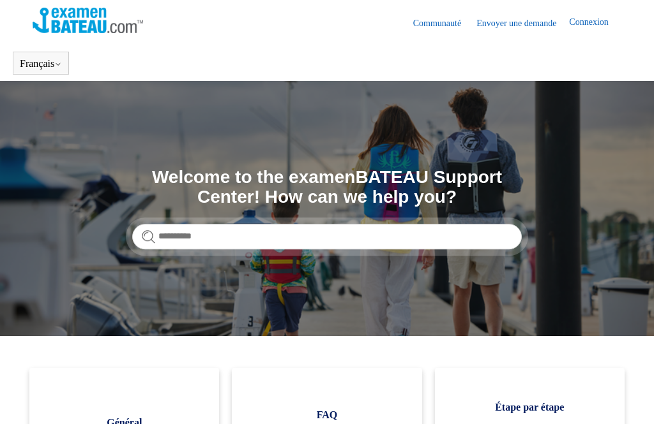 This screenshot has width=654, height=424. What do you see at coordinates (594, 23) in the screenshot?
I see `a: Connexion` at bounding box center [594, 23].